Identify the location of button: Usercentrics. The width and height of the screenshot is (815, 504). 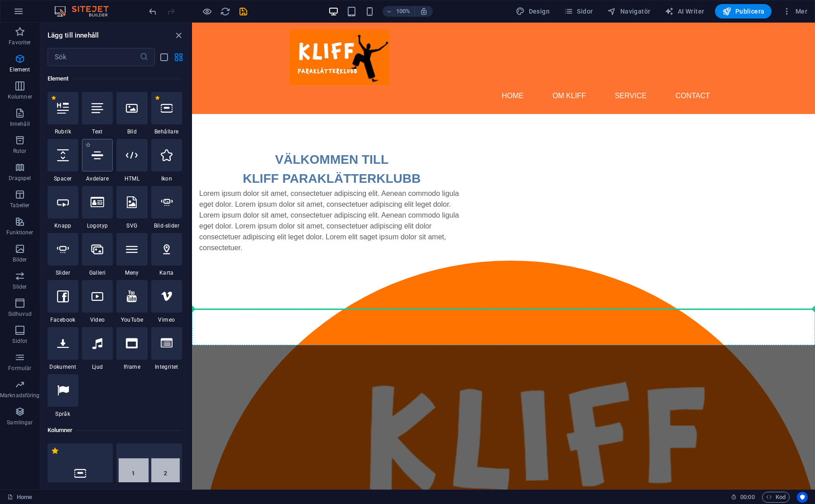
(802, 497).